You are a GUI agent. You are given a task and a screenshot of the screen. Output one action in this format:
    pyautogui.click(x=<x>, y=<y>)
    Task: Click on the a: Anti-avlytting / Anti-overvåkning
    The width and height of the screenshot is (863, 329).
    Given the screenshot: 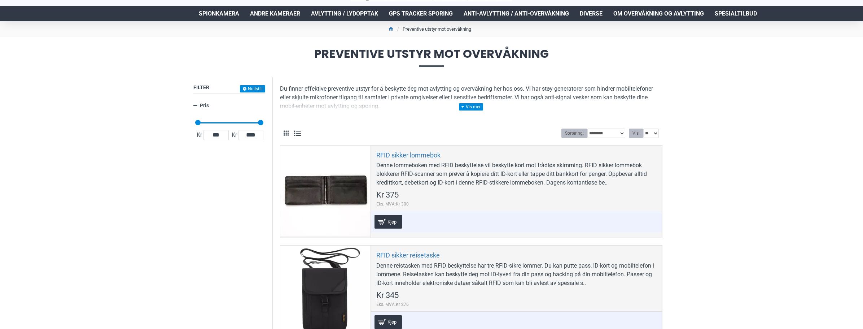 What is the action you would take?
    pyautogui.click(x=516, y=14)
    